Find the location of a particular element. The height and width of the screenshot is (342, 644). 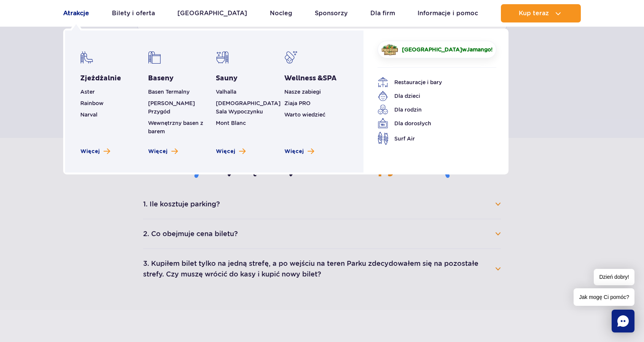

a: Restauracje i bary is located at coordinates (431, 82).